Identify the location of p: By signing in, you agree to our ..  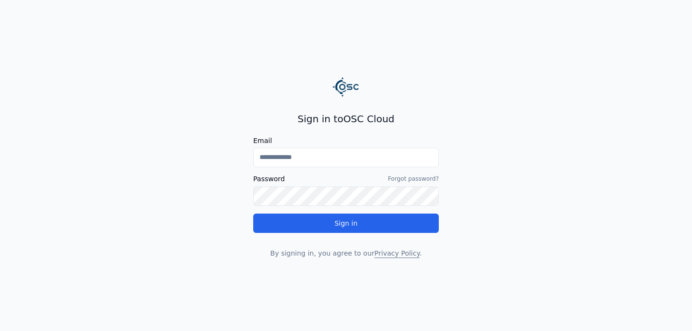
(346, 253).